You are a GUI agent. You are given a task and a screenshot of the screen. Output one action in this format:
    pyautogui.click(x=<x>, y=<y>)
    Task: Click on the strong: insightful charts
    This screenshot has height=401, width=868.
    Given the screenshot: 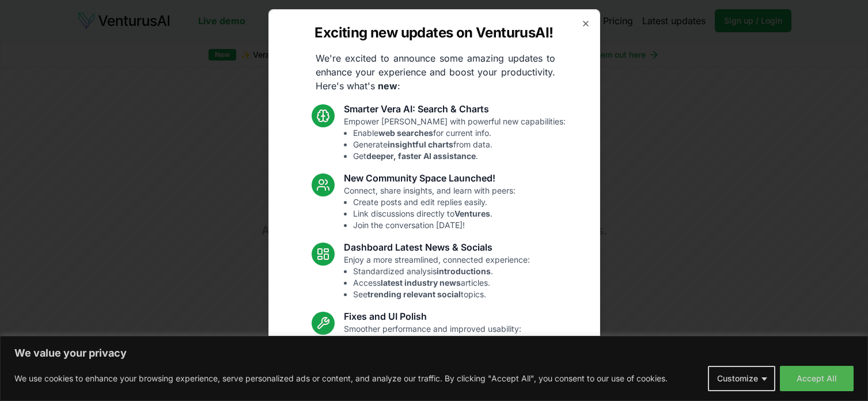 What is the action you would take?
    pyautogui.click(x=420, y=144)
    